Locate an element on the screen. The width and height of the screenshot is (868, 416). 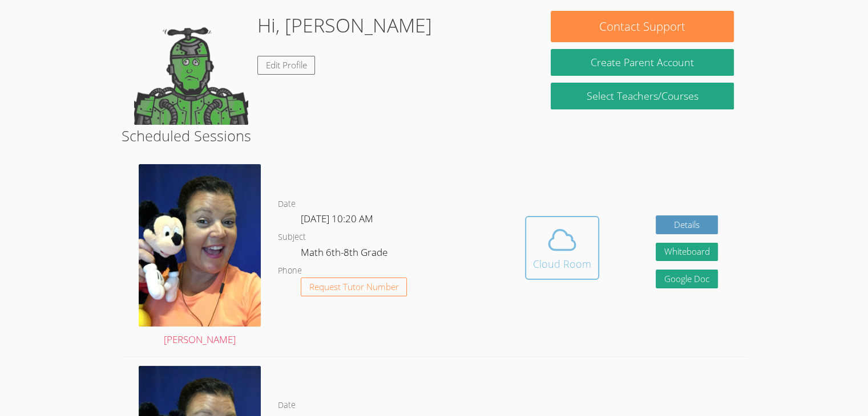
a: Google Doc is located at coordinates (687, 279).